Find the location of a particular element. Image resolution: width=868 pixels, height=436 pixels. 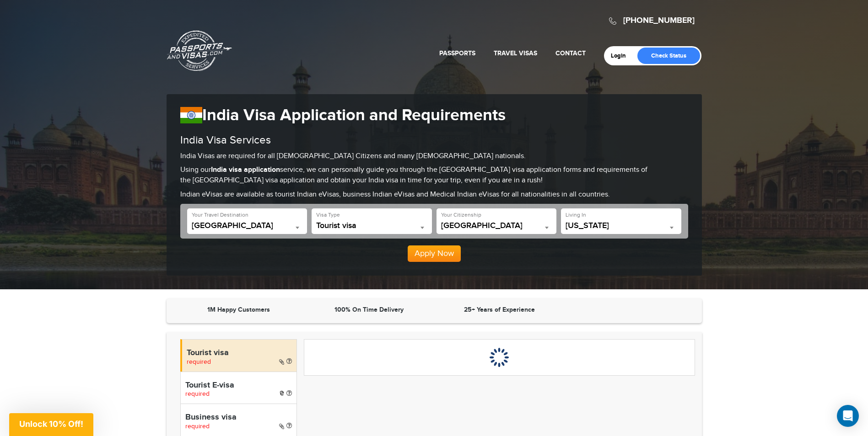

h4: Tourist E-visa is located at coordinates (238, 386).